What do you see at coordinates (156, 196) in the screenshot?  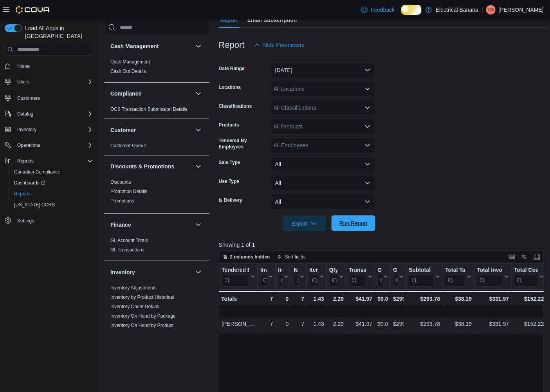 I see `div: Discounts & Promotions` at bounding box center [156, 196].